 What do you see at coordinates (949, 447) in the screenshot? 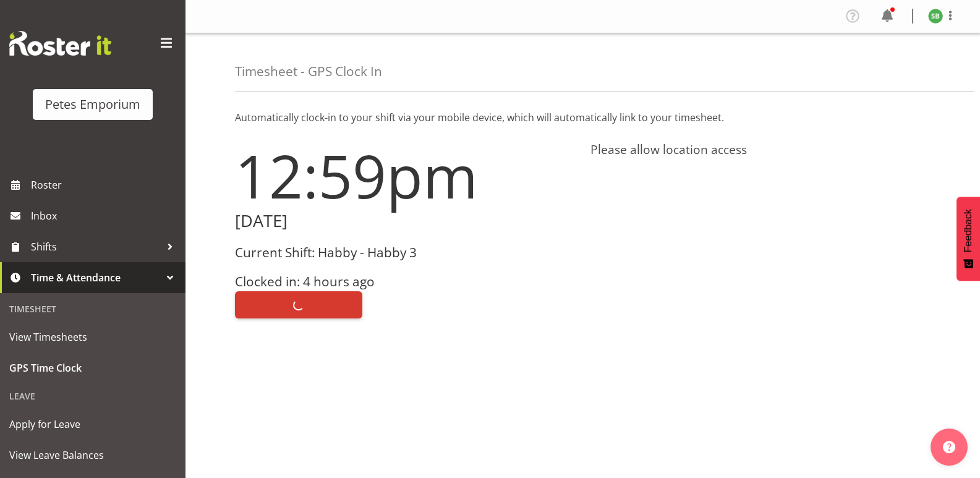
I see `img: help-xxl-2.png` at bounding box center [949, 447].